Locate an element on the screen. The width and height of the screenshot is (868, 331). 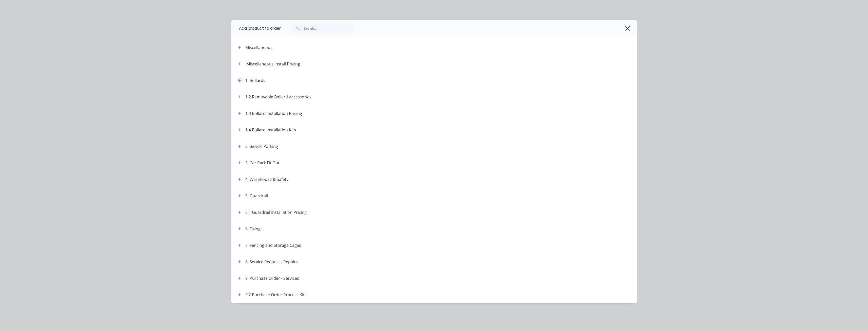
div: 9. Purchase Order - Services is located at coordinates (272, 278).